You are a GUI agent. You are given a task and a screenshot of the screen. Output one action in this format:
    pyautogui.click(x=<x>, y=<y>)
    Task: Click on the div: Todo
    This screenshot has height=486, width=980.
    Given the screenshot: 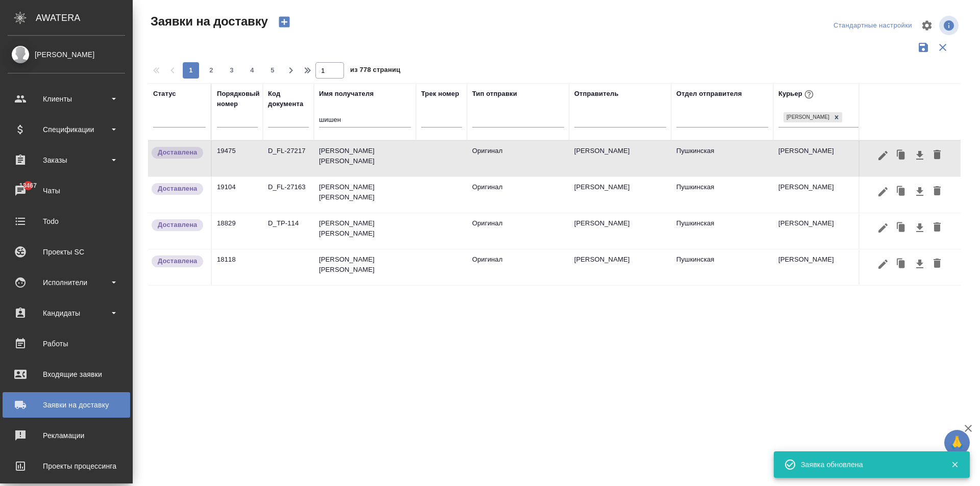 What is the action you would take?
    pyautogui.click(x=67, y=222)
    